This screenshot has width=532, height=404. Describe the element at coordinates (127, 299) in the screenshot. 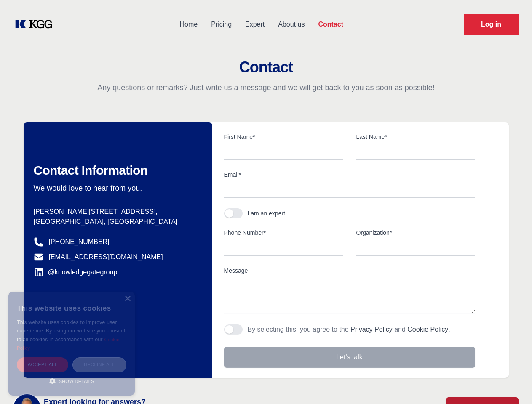

I see `div: Close` at that location.